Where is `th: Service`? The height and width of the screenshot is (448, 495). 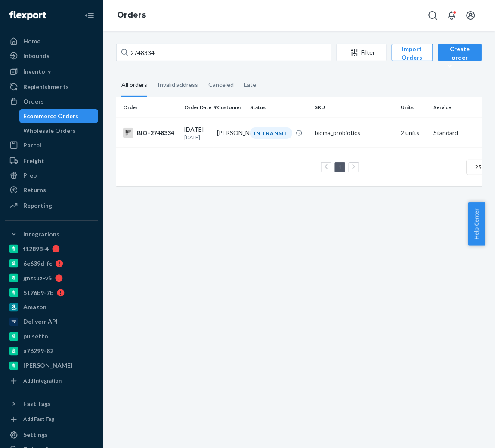 th: Service is located at coordinates (463, 108).